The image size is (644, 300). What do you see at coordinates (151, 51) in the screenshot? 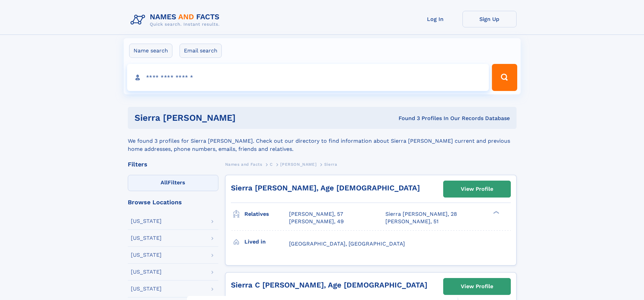
I see `label: Name search` at bounding box center [151, 51].